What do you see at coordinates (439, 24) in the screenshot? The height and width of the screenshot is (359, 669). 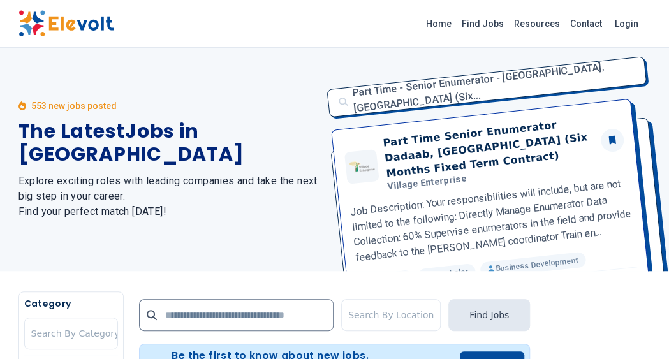 I see `a: Home` at bounding box center [439, 24].